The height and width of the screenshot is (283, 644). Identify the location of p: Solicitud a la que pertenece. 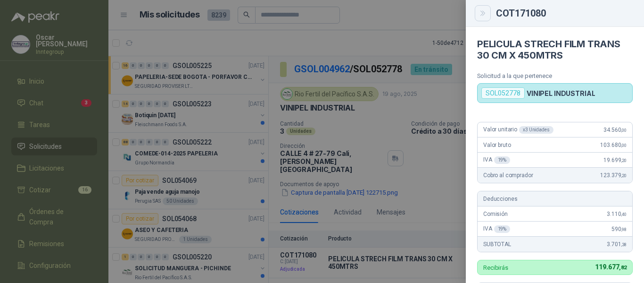
(555, 76).